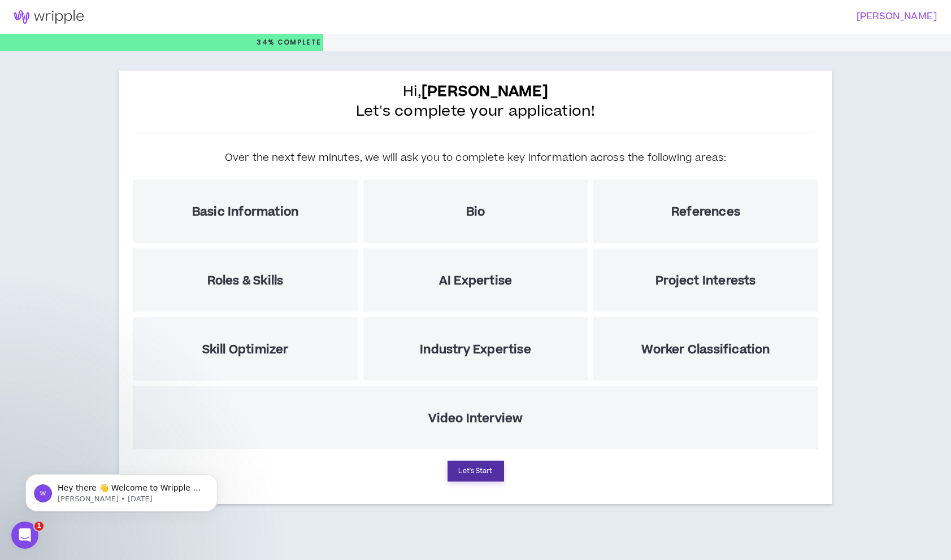 This screenshot has width=951, height=560. I want to click on h5: AI Expertise, so click(475, 280).